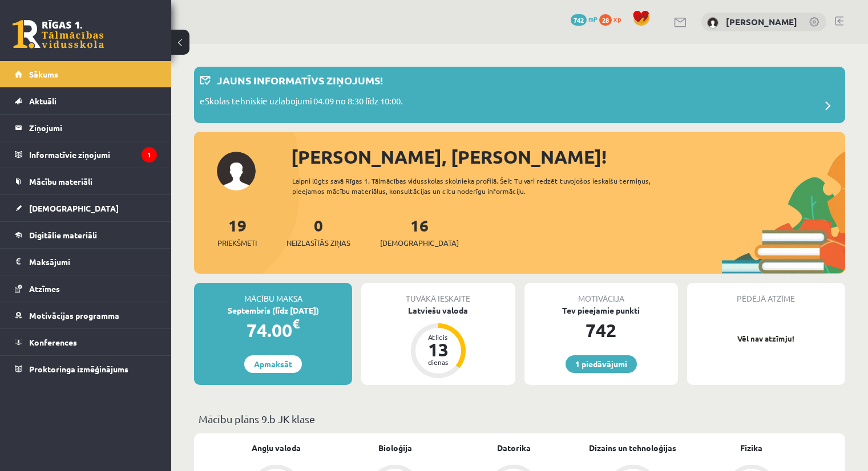 This screenshot has height=471, width=868. What do you see at coordinates (592, 19) in the screenshot?
I see `span: mP` at bounding box center [592, 19].